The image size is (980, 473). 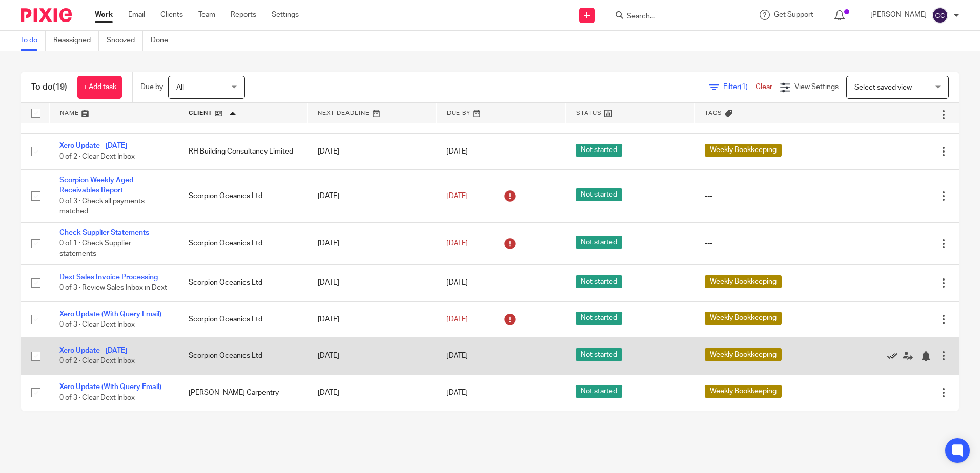 I want to click on img: Pixie, so click(x=46, y=15).